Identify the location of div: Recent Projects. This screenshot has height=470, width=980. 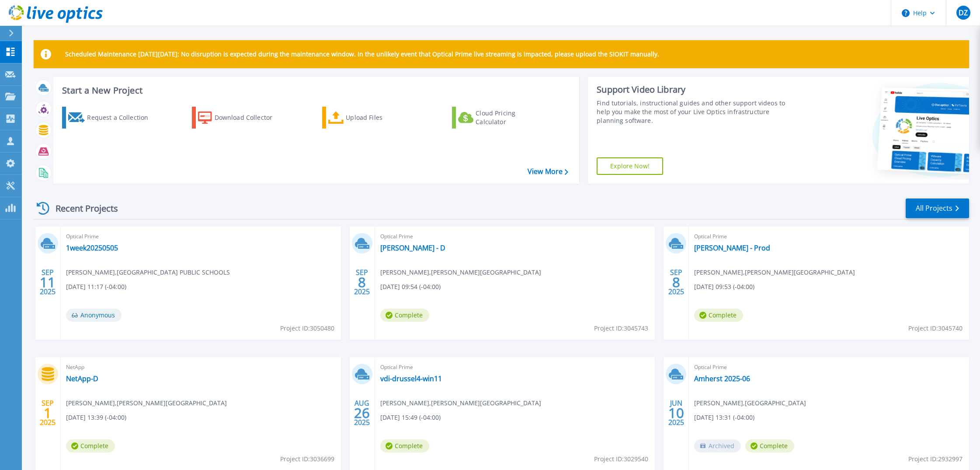
(82, 208).